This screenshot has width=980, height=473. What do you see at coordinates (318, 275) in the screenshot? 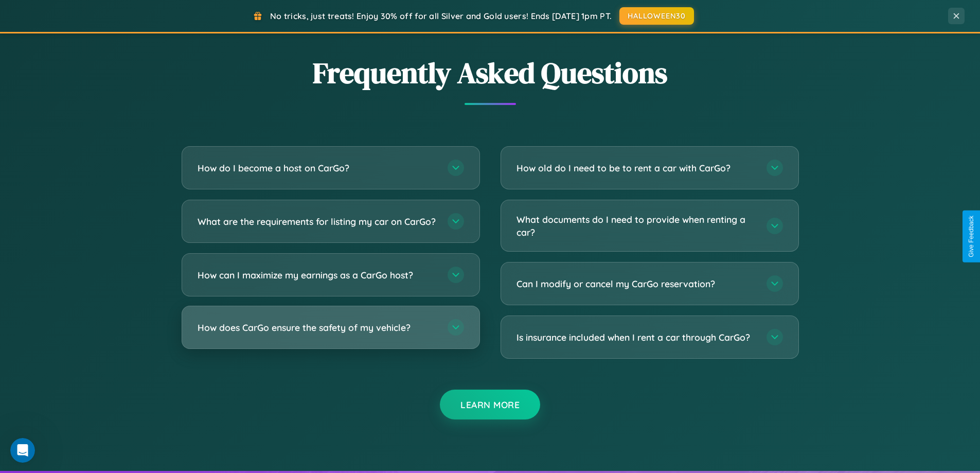
I see `h3: How can I maximize my earnings as a CarGo host?` at bounding box center [318, 275].